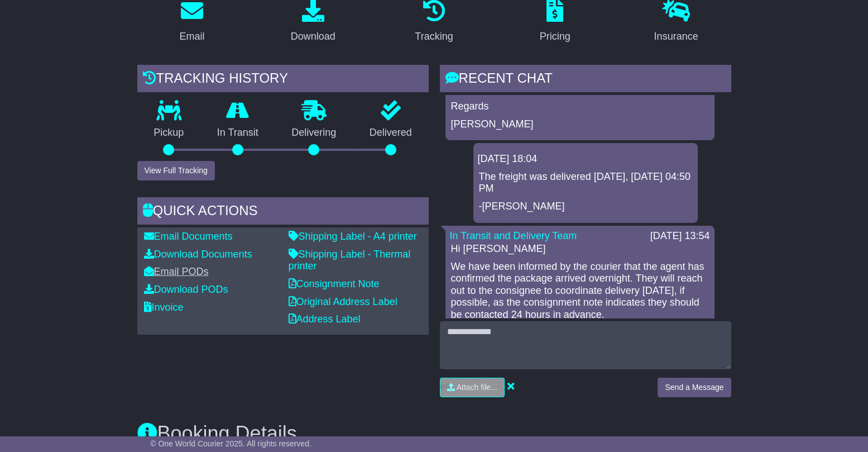 The width and height of the screenshot is (868, 452). Describe the element at coordinates (198, 255) in the screenshot. I see `a: Download Documents` at that location.